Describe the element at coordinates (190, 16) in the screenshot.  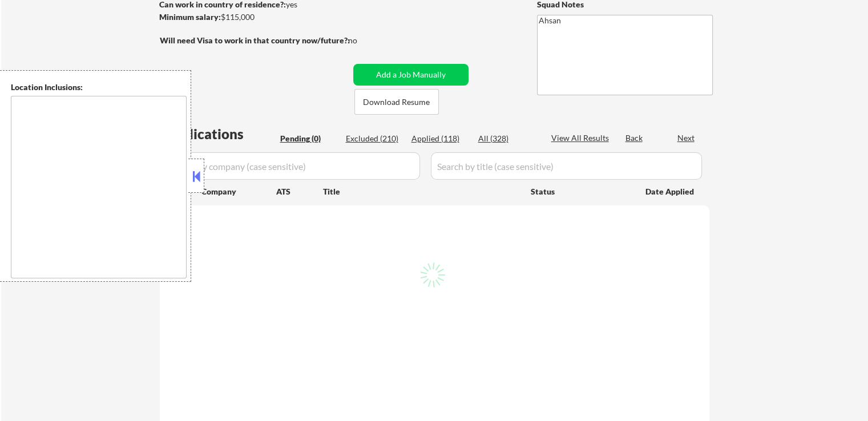
I see `strong: Minimum salary:` at that location.